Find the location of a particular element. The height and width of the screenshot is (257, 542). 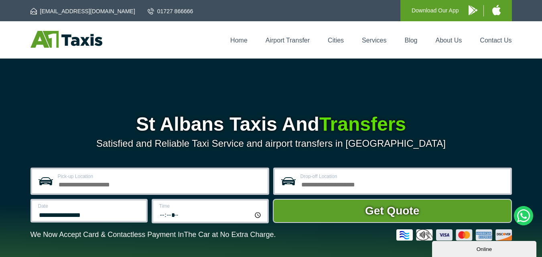

div: Online is located at coordinates (52, 10).